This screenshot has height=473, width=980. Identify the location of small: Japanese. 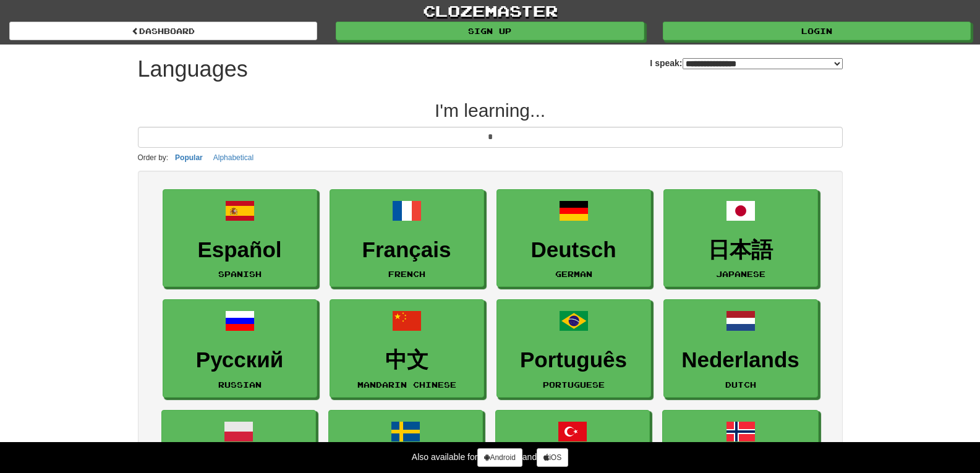
(741, 274).